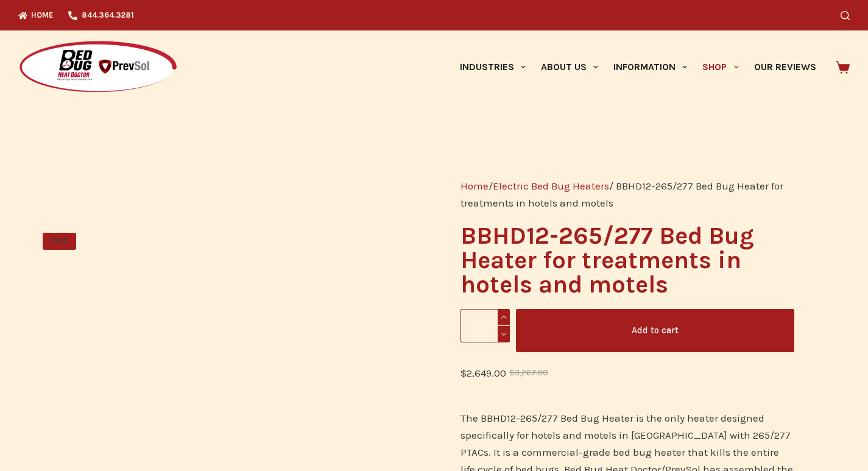  What do you see at coordinates (483, 373) in the screenshot?
I see `bdi: 2,649.00` at bounding box center [483, 373].